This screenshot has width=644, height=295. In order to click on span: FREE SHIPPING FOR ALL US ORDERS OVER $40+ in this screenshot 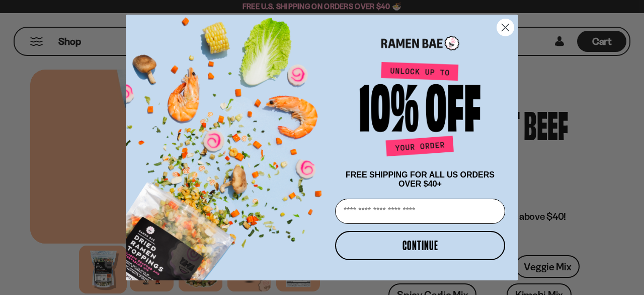, I will do `click(420, 179)`.